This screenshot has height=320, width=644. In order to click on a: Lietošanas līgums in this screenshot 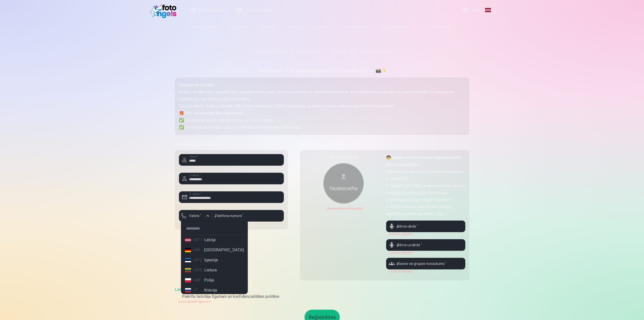, I will do `click(191, 289)`.